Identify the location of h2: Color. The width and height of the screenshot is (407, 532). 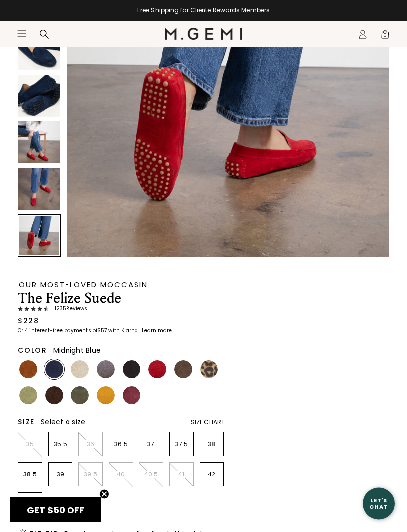
(32, 351).